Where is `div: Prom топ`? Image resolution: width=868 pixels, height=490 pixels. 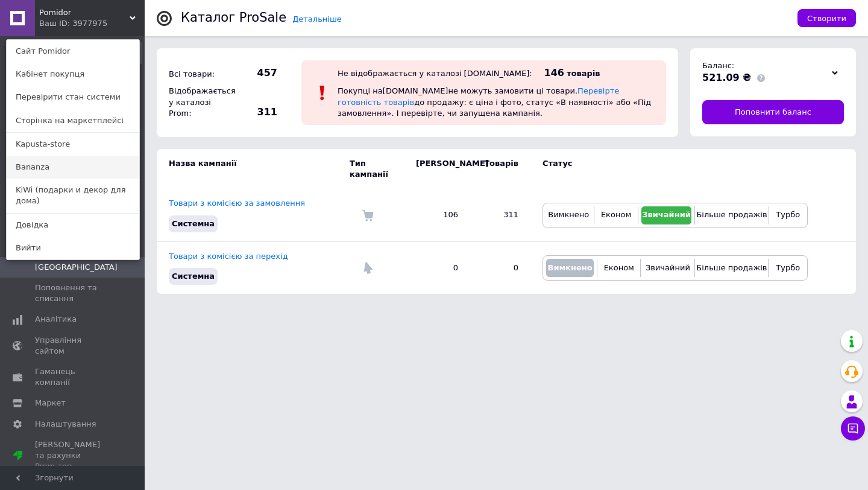 div: Prom топ is located at coordinates (73, 466).